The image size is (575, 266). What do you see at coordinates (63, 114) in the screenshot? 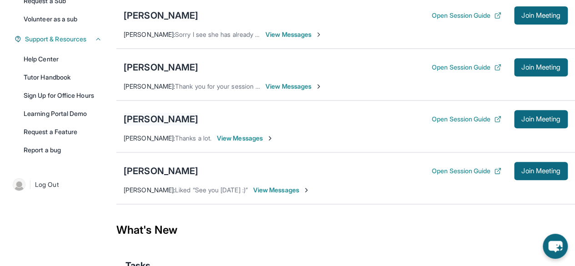
I see `a: Learning Portal Demo` at bounding box center [63, 114].